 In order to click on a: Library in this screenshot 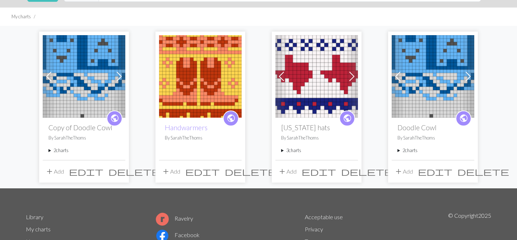, I will do `click(34, 217)`.